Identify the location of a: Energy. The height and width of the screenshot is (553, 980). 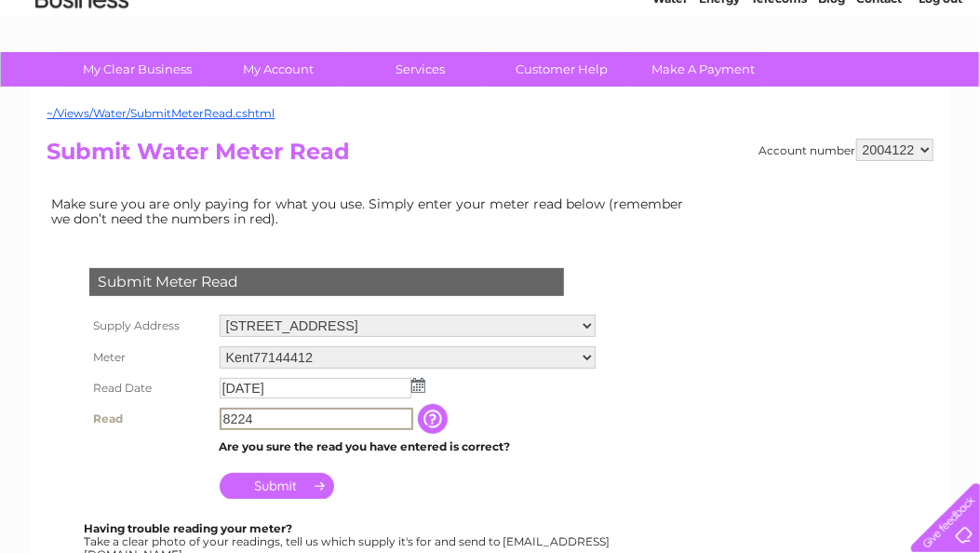
(719, 85).